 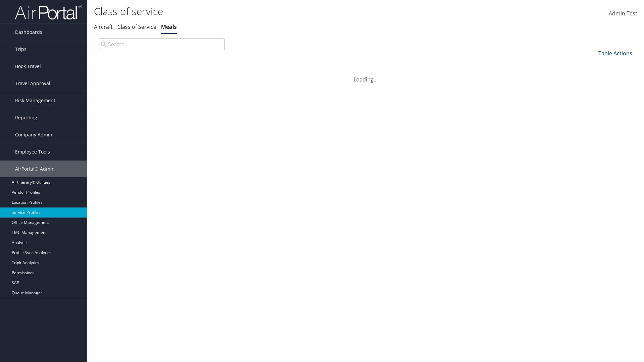 I want to click on a: Meals, so click(x=169, y=27).